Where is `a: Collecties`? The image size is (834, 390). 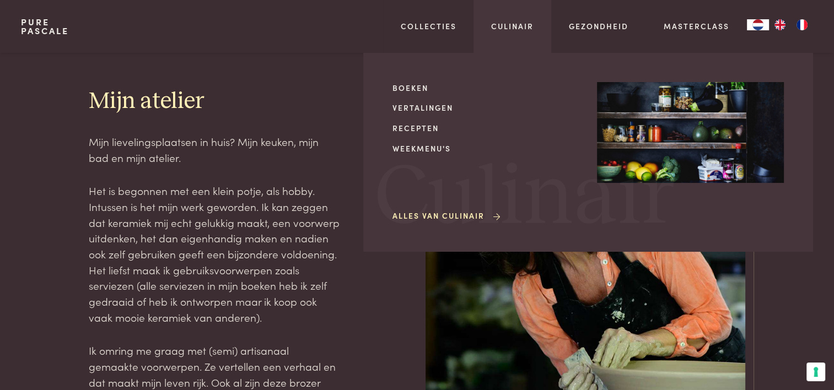
a: Collecties is located at coordinates (428, 26).